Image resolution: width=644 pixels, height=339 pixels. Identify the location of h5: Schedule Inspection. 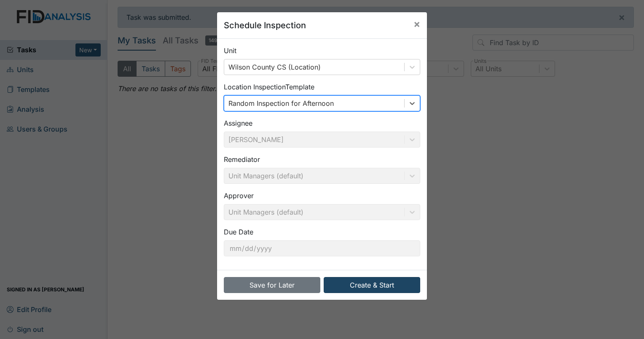
(265, 25).